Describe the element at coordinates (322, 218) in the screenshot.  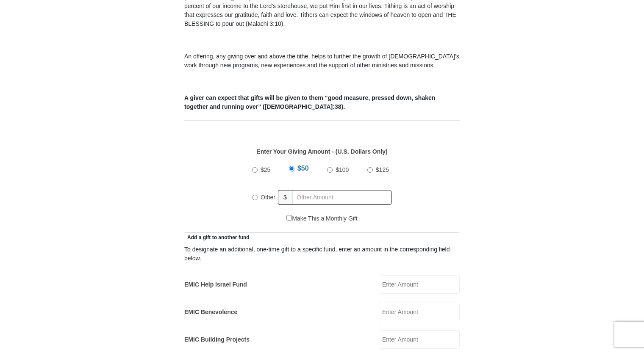
I see `label: Make This a Monthly Gift` at that location.